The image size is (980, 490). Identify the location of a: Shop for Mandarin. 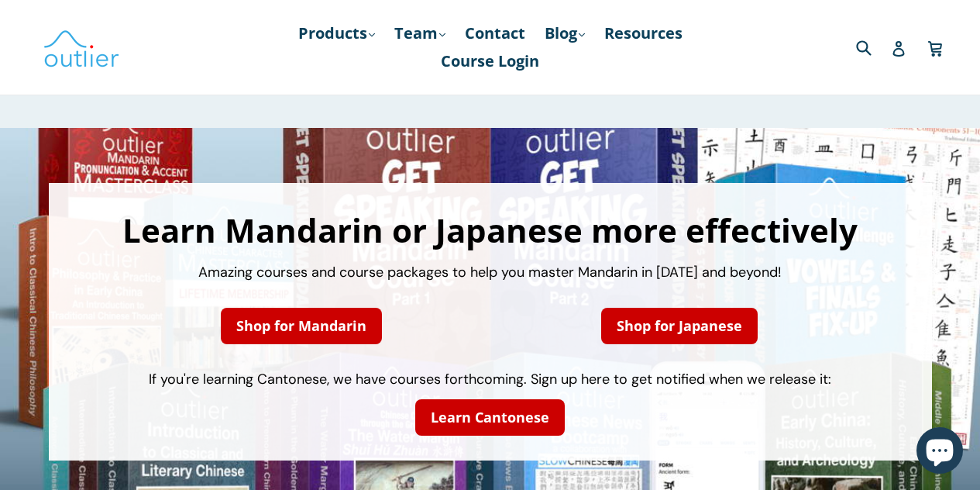
(301, 326).